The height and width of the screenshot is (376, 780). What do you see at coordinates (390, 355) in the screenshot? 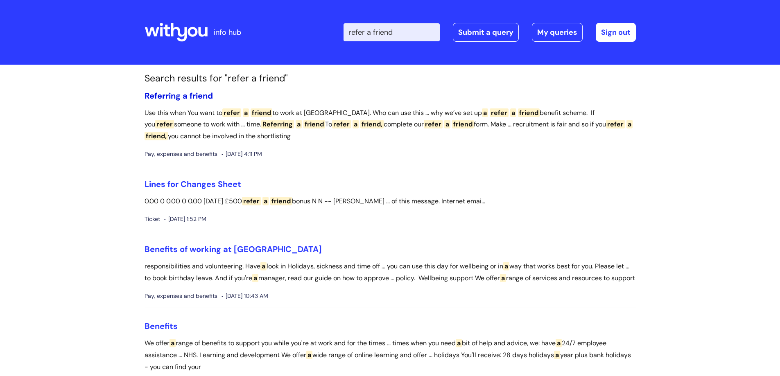
I see `p: We offer range of benefits to support you while you're at work and for the times ... times when y...` at bounding box center [390, 355].